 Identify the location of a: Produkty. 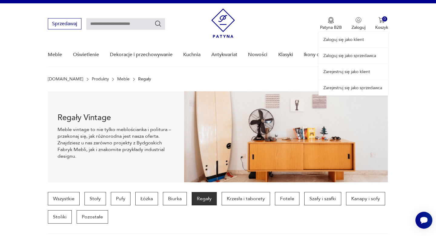
(100, 79).